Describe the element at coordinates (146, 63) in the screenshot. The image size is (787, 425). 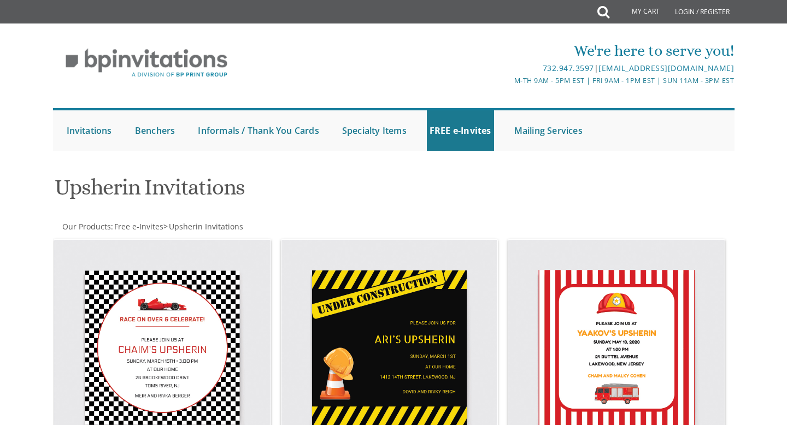
I see `img: BP Invitation Loft` at that location.